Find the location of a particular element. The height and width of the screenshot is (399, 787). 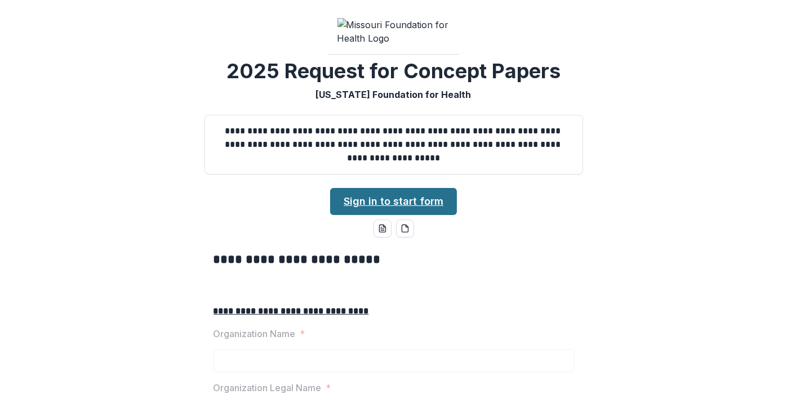

h2: 2025 Request for Concept Papers is located at coordinates (393, 71).